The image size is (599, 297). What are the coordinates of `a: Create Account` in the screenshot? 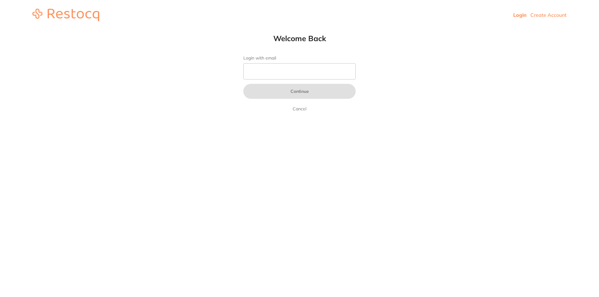 It's located at (549, 15).